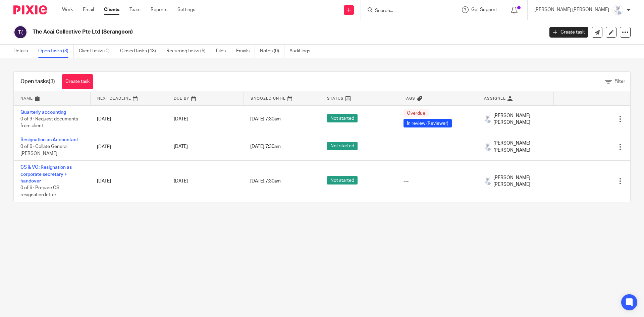  What do you see at coordinates (49, 140) in the screenshot?
I see `a: Resignation as Accountant` at bounding box center [49, 140].